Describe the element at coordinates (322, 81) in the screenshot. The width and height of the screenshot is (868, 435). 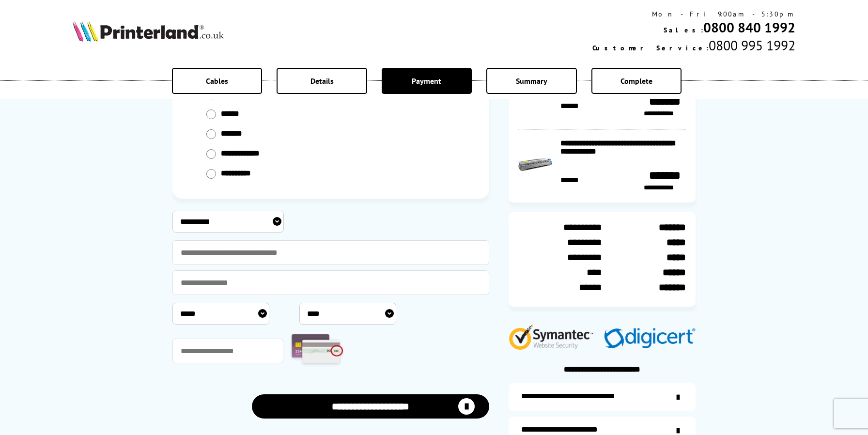
I see `span: Details` at that location.